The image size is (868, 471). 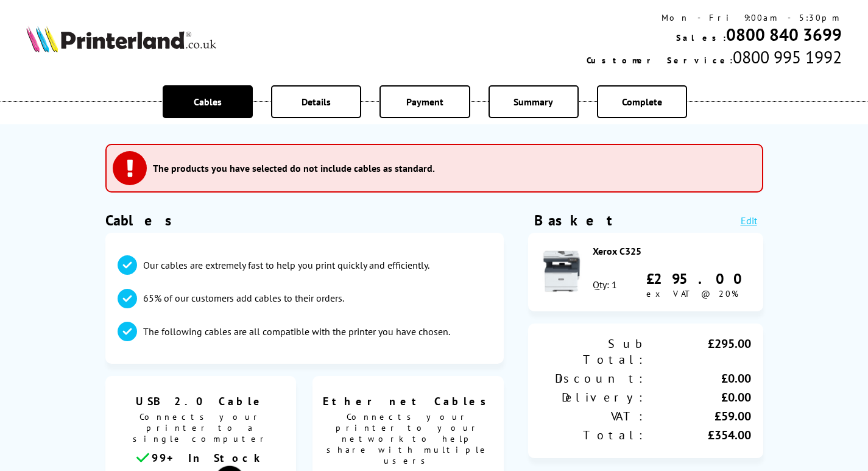 I want to click on img: Xerox C325, so click(x=561, y=271).